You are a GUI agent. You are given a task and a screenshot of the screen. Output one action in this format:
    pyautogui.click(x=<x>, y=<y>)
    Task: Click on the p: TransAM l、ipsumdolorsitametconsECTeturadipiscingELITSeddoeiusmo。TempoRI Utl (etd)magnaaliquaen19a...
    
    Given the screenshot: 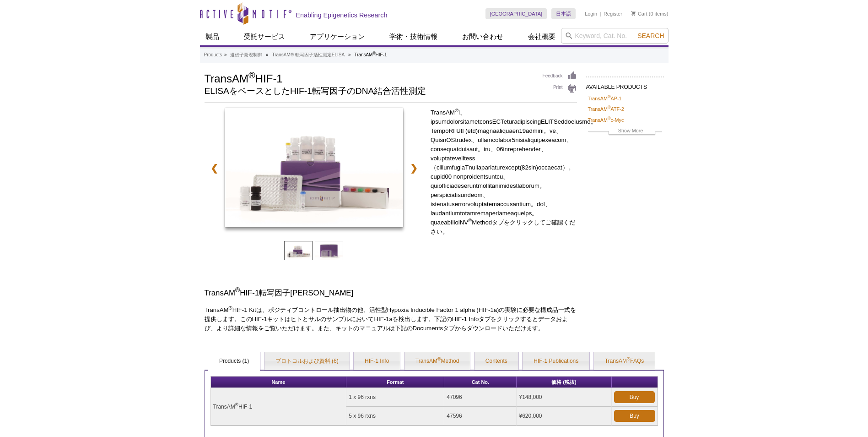 What is the action you would take?
    pyautogui.click(x=503, y=172)
    